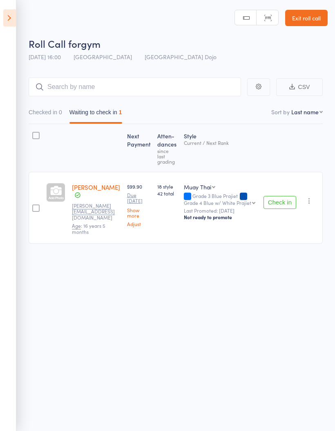 The image size is (335, 431). What do you see at coordinates (220, 148) in the screenshot?
I see `div: Style` at bounding box center [220, 148].